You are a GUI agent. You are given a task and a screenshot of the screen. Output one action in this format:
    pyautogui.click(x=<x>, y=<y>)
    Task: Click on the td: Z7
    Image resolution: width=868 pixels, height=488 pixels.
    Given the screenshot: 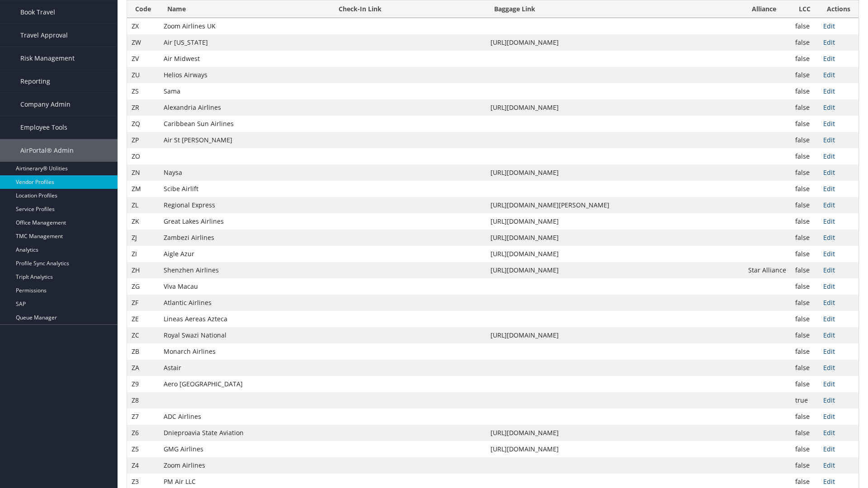 What is the action you would take?
    pyautogui.click(x=142, y=417)
    